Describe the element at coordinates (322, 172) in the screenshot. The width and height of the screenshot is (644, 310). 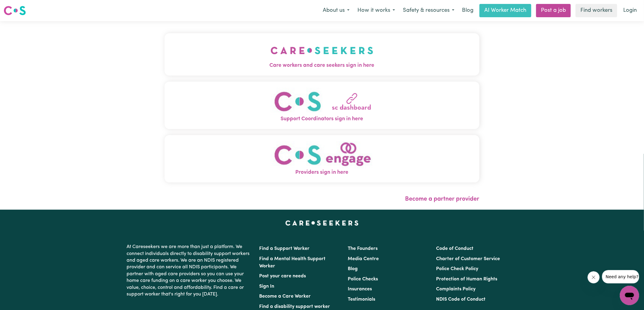
I see `span: Providers sign in here` at that location.